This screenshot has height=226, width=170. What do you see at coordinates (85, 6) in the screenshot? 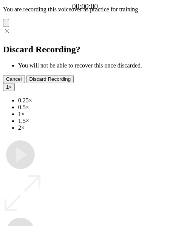
I see `a: 00:00:00` at bounding box center [85, 6].